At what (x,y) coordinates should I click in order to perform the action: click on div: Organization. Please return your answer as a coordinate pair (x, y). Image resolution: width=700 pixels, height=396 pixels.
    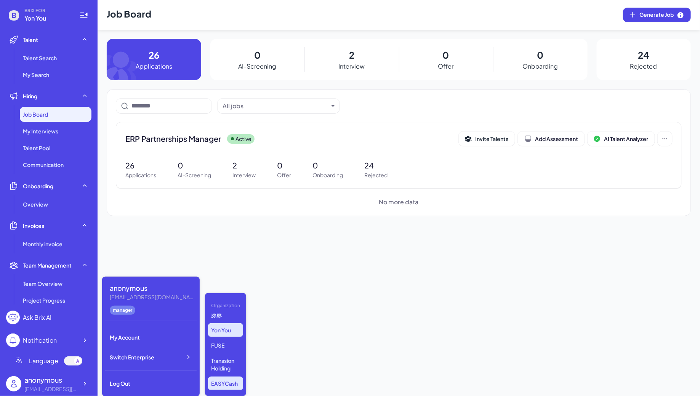
    Looking at the image, I should click on (226, 306).